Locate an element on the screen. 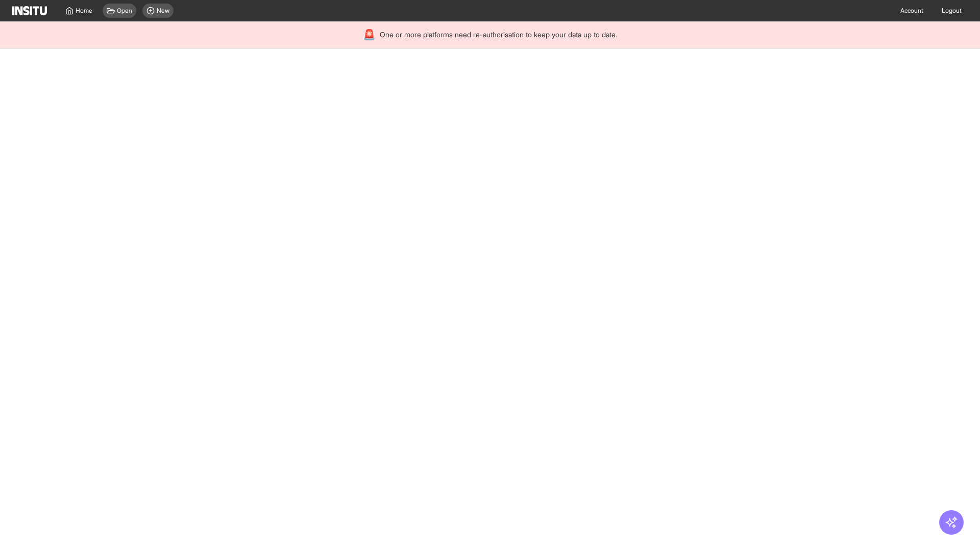 Image resolution: width=980 pixels, height=551 pixels. span: Open is located at coordinates (124, 11).